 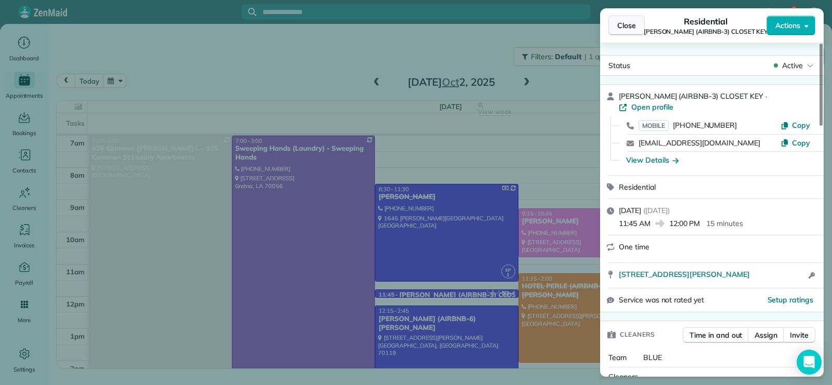 What do you see at coordinates (653, 358) in the screenshot?
I see `span: BLUE` at bounding box center [653, 358].